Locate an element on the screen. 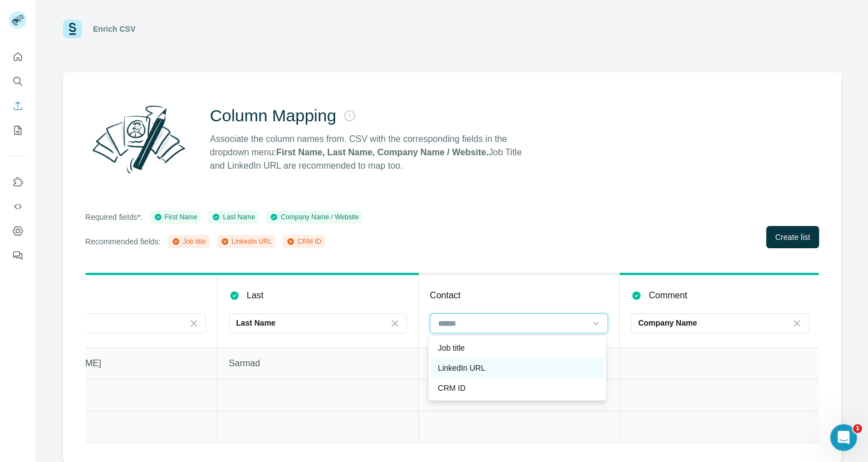 Image resolution: width=868 pixels, height=462 pixels. p: Job title is located at coordinates (451, 348).